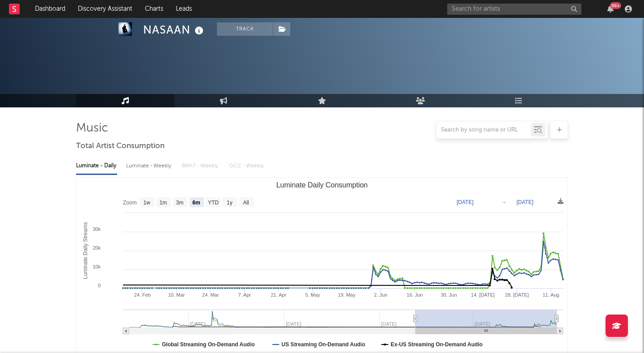 The height and width of the screenshot is (353, 644). I want to click on text: 30. Jun, so click(449, 295).